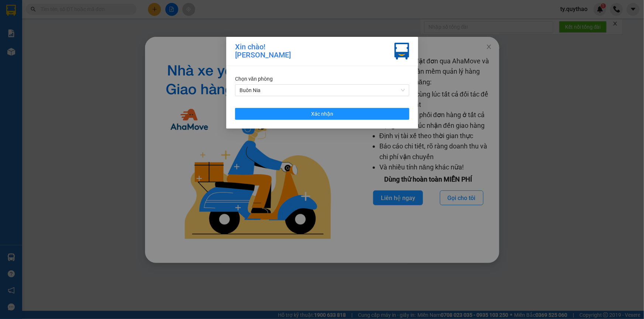 This screenshot has height=319, width=644. I want to click on span: Xác nhận, so click(322, 113).